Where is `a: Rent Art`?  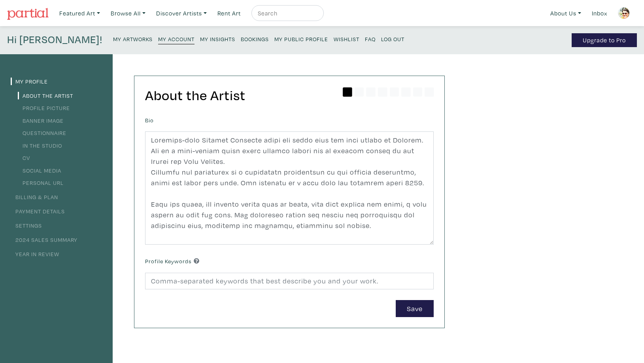
a: Rent Art is located at coordinates (229, 13).